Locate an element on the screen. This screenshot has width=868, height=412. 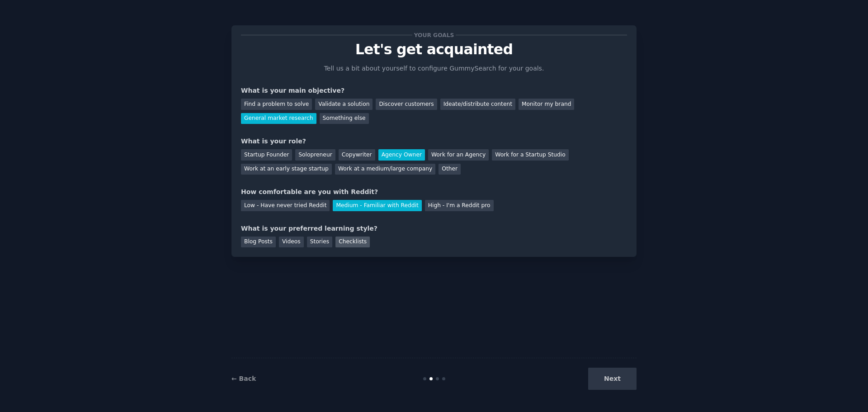
div: Work at a medium/large company is located at coordinates (385, 169).